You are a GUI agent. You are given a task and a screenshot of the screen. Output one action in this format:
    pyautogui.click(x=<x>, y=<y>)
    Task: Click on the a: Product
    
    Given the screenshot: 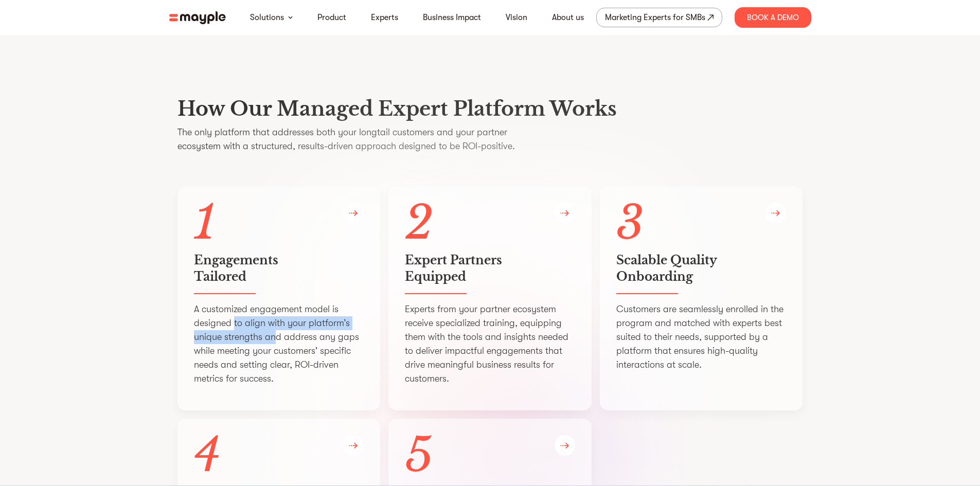 What is the action you would take?
    pyautogui.click(x=332, y=18)
    